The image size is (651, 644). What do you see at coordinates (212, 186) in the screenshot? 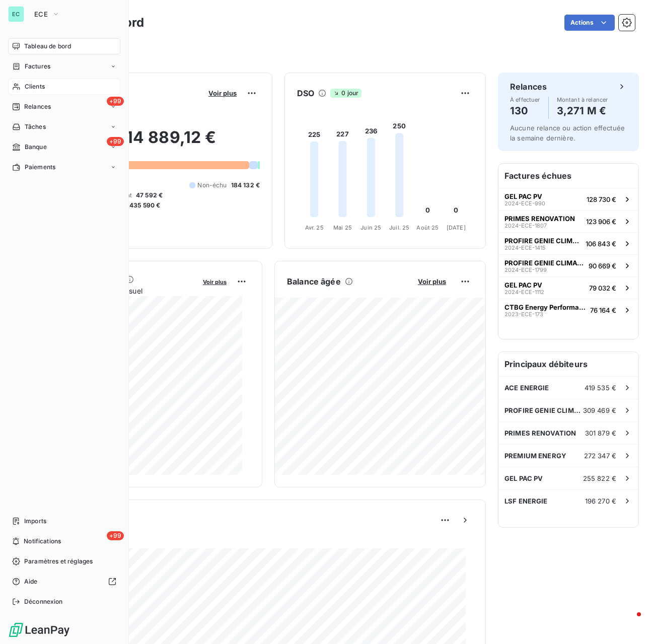
I see `span: Non-échu` at bounding box center [212, 186].